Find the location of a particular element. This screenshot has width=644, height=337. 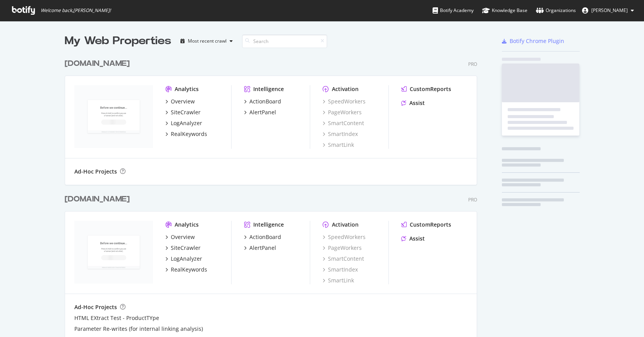

img: www.ralphlauren.de is located at coordinates (113, 116).